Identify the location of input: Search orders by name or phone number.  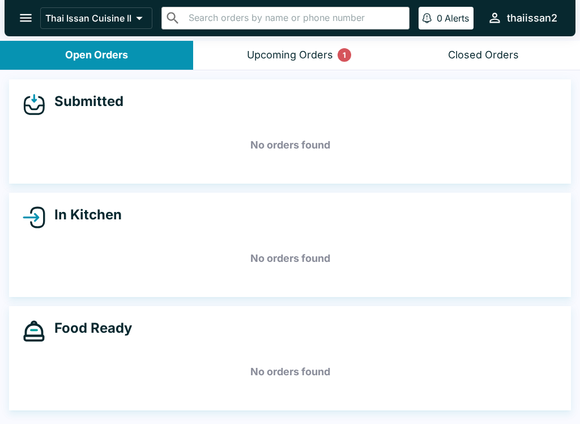
(294, 18).